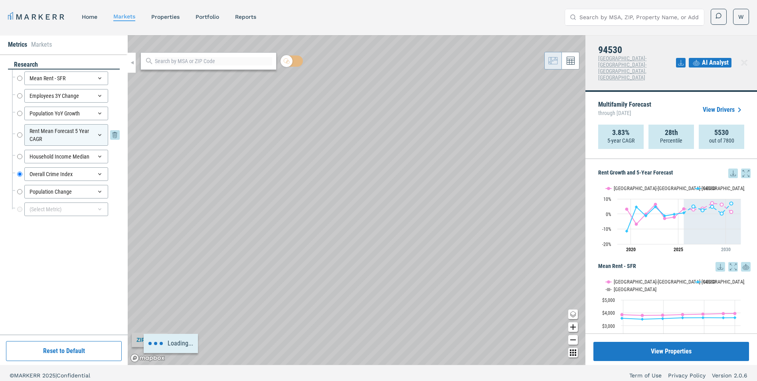  What do you see at coordinates (49, 375) in the screenshot?
I see `span: 2025 |` at bounding box center [49, 375].